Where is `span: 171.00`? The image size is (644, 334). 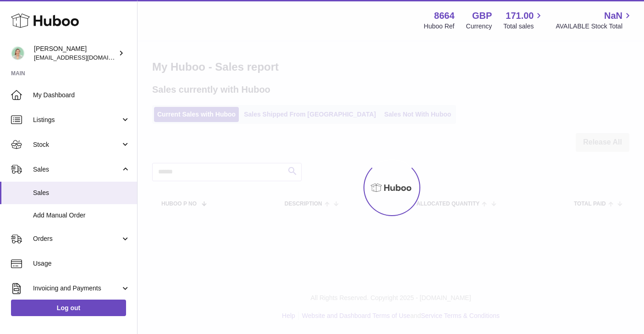
span: 171.00 is located at coordinates (519, 16).